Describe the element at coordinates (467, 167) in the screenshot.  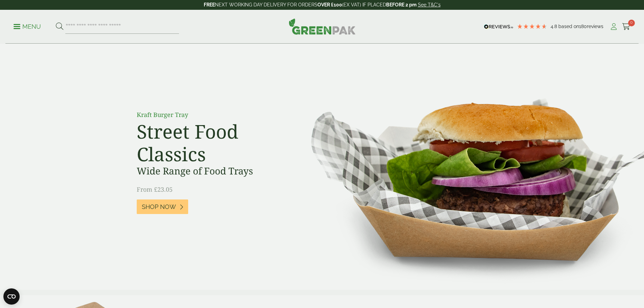
I see `img: Street Food Classics` at that location.